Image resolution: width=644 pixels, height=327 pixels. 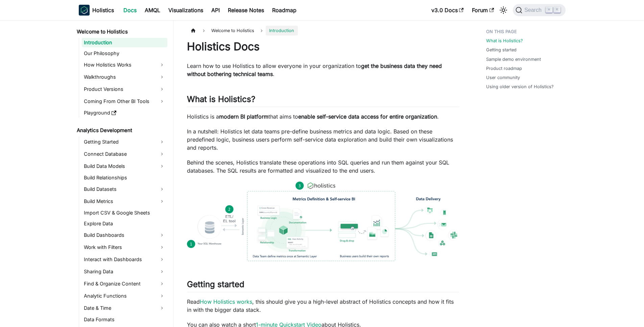 I want to click on a: Home page, so click(x=193, y=30).